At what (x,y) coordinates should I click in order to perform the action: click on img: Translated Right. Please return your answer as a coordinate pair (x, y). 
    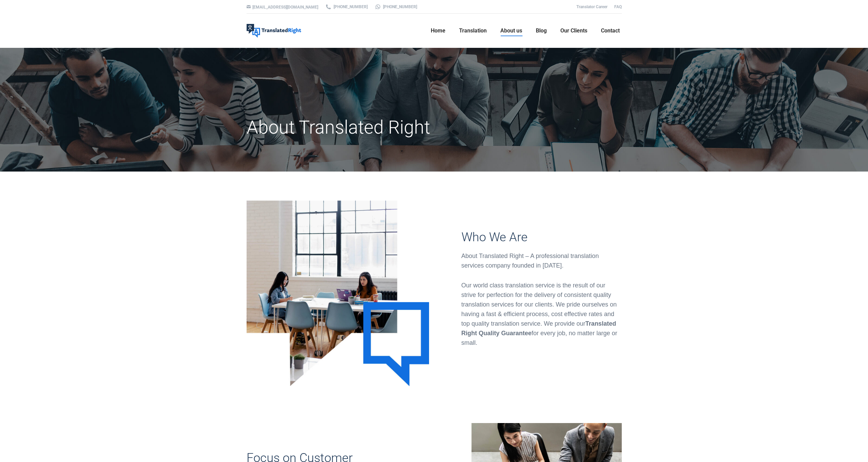
    Looking at the image, I should click on (274, 30).